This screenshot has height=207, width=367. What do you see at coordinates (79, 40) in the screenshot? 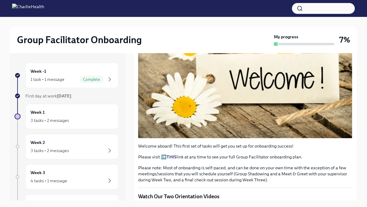
I see `h2: Group Facilitator Onboarding` at bounding box center [79, 40].